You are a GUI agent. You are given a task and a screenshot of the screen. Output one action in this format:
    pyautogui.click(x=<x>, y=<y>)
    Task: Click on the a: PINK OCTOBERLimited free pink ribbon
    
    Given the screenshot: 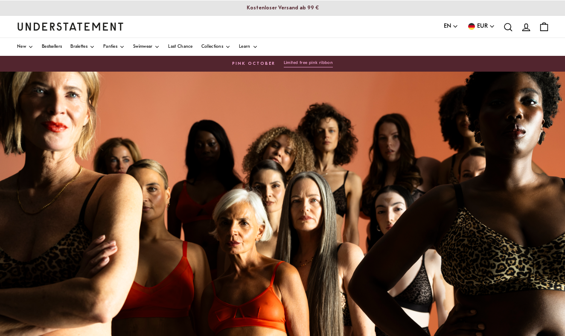 What is the action you would take?
    pyautogui.click(x=282, y=64)
    